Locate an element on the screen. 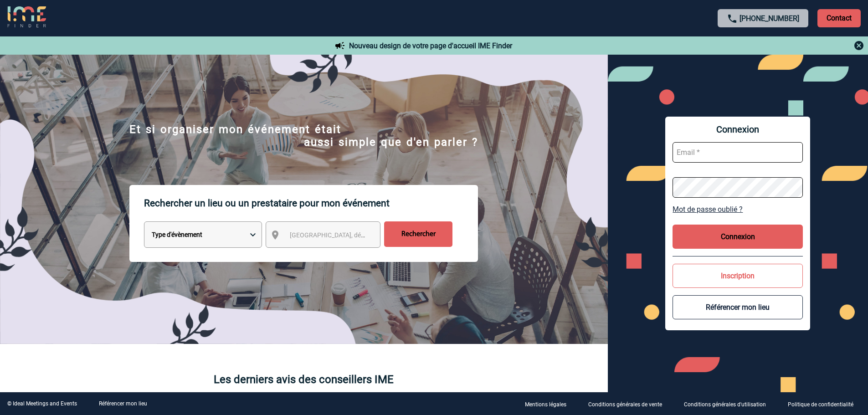 The image size is (868, 415). img: call-24-px.png is located at coordinates (732, 18).